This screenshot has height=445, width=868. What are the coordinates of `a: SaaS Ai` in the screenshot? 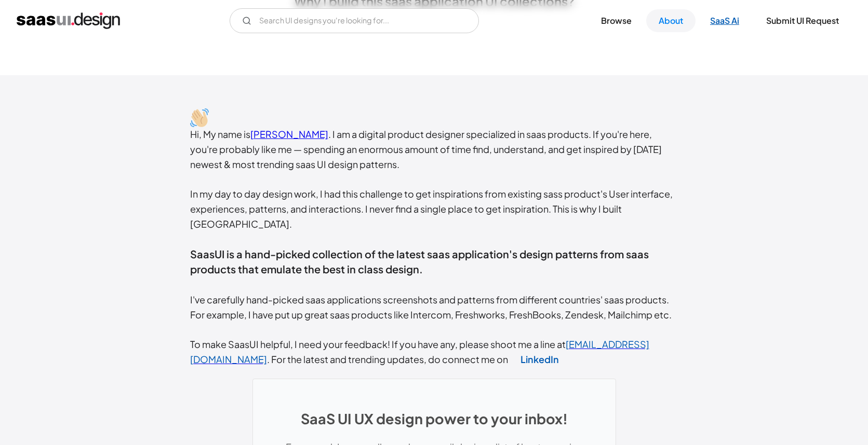 It's located at (724, 21).